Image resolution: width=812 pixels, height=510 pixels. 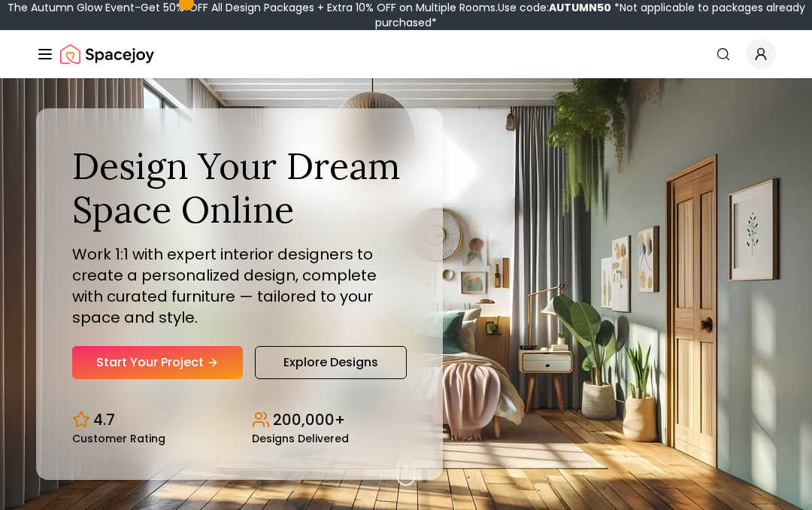 What do you see at coordinates (331, 362) in the screenshot?
I see `a: Explore Designs` at bounding box center [331, 362].